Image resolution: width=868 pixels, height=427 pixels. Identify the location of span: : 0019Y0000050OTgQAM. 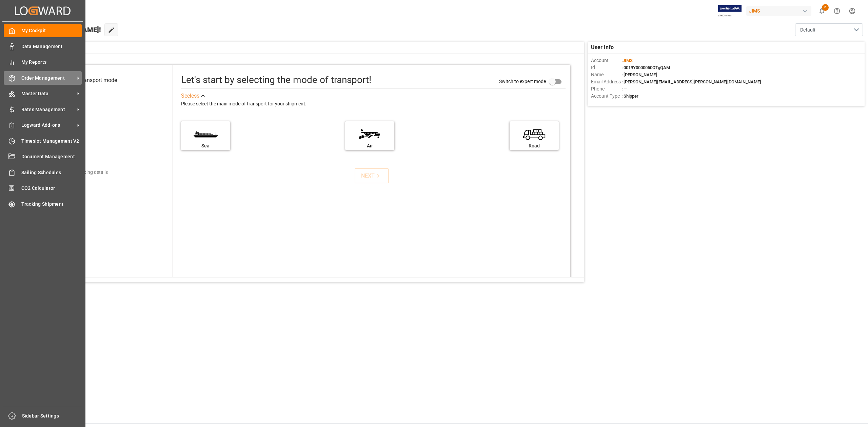
(646, 67).